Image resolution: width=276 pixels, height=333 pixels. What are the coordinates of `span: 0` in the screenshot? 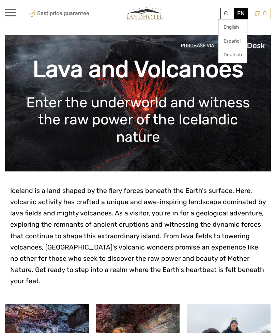 It's located at (265, 13).